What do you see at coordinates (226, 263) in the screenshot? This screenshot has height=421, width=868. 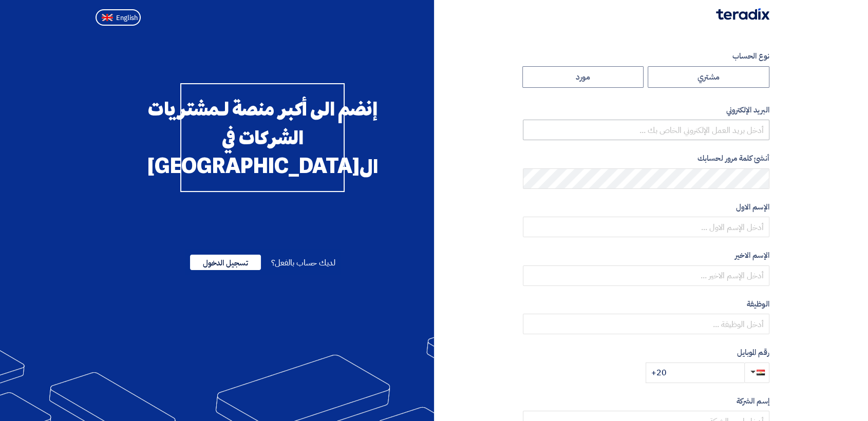 I see `a: تسجيل الدخول` at bounding box center [226, 263].